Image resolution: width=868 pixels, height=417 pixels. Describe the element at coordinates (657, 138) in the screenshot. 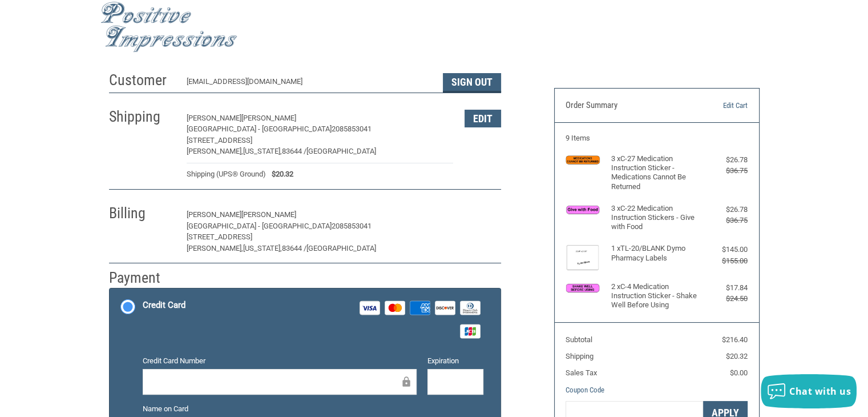

I see `h3: 9 Items` at that location.